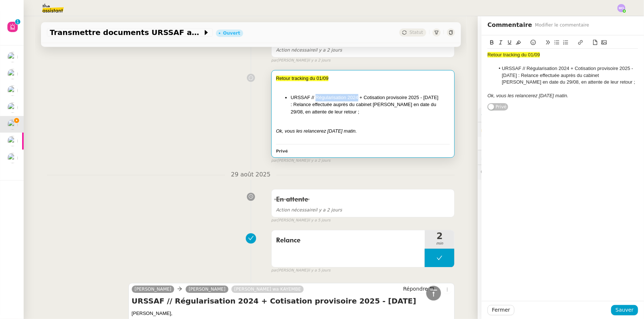  What do you see at coordinates (561, 157) in the screenshot?
I see `div: ⏲️Tâches 23:58` at bounding box center [561, 157].